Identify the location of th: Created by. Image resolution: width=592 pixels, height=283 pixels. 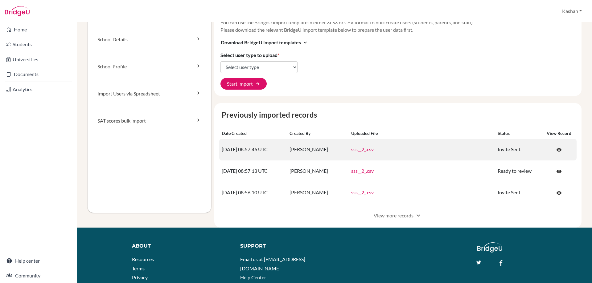
(318, 134).